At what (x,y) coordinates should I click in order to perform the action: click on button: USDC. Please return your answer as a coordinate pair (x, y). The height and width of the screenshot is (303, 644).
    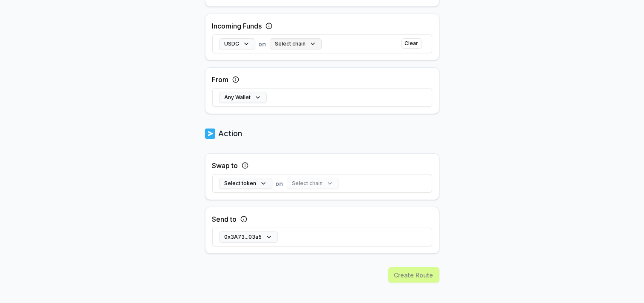
    Looking at the image, I should click on (237, 44).